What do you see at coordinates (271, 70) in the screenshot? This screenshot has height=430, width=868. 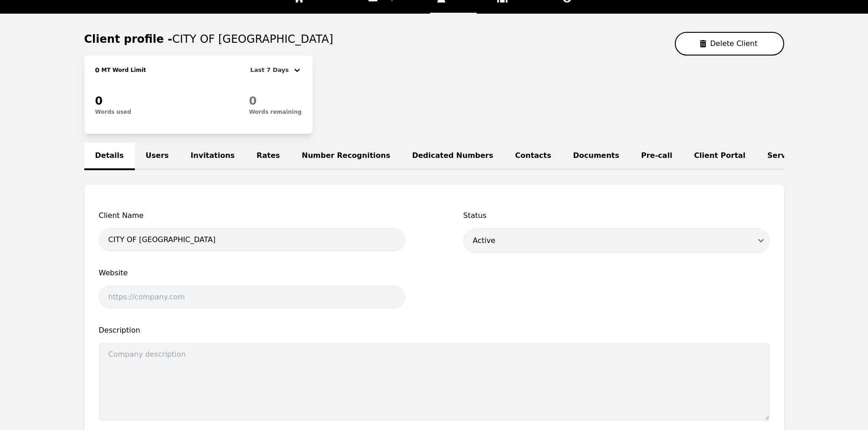 I see `div: Last 7 Days` at bounding box center [271, 70].